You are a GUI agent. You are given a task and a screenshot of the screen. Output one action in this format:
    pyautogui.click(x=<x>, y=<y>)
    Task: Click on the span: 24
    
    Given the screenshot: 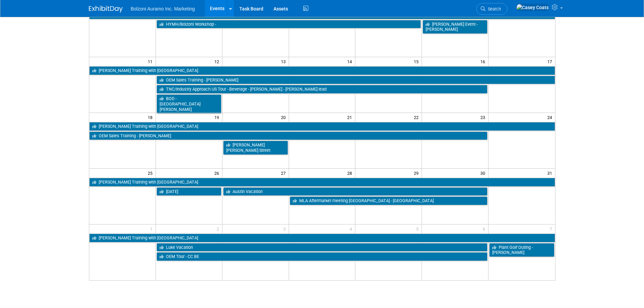 What is the action you would take?
    pyautogui.click(x=550, y=117)
    